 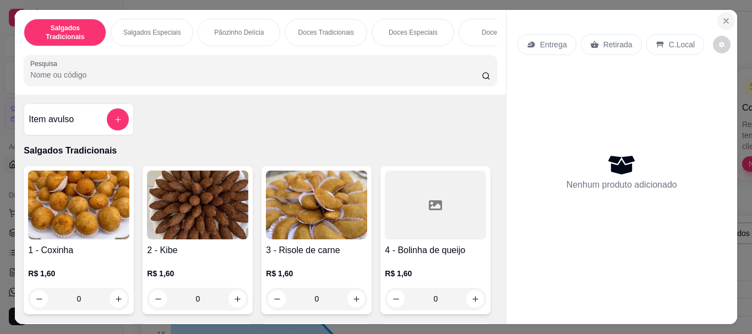 What do you see at coordinates (198, 251) in the screenshot?
I see `h4: 2 - Kibe` at bounding box center [198, 251].